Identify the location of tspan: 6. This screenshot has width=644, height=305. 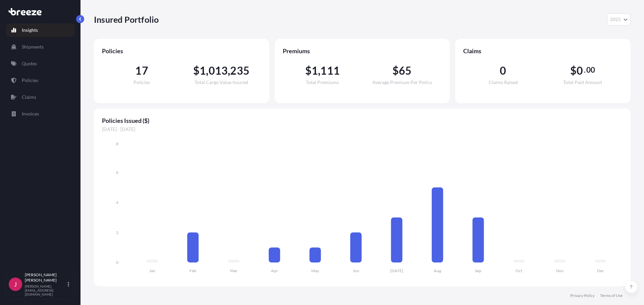
(117, 172).